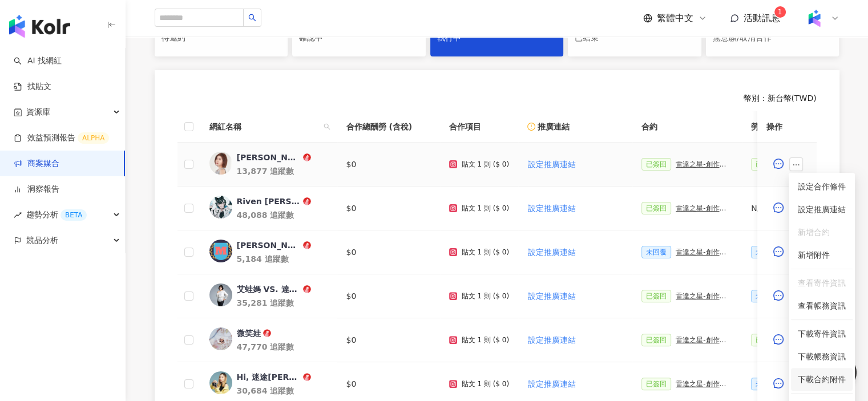 The height and width of the screenshot is (401, 868). I want to click on th: 勞報單, so click(779, 126).